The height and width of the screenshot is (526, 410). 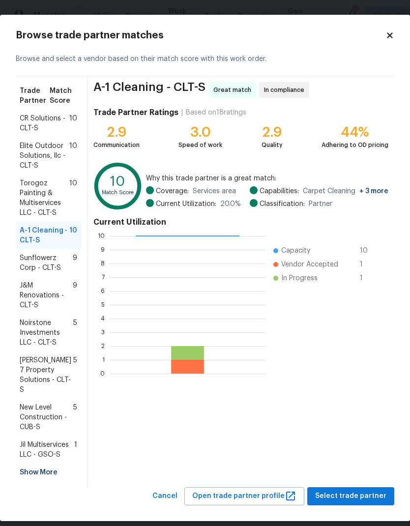 What do you see at coordinates (216, 113) in the screenshot?
I see `div: Based on 18 ratings` at bounding box center [216, 113].